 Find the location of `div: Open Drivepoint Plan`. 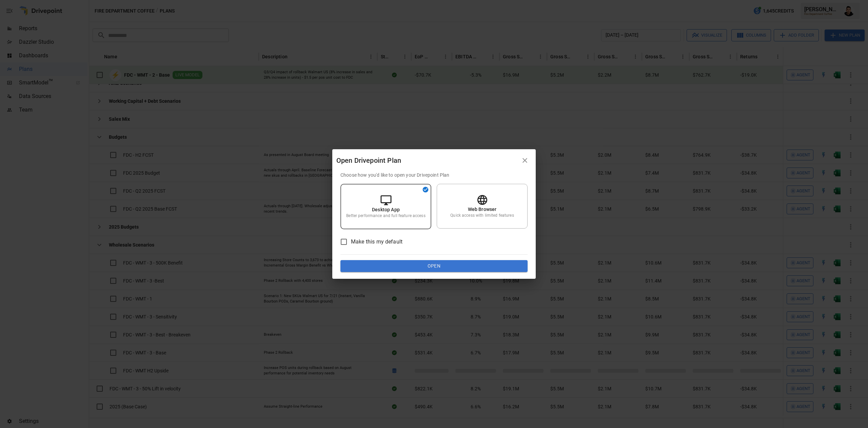

div: Open Drivepoint Plan is located at coordinates (427, 160).